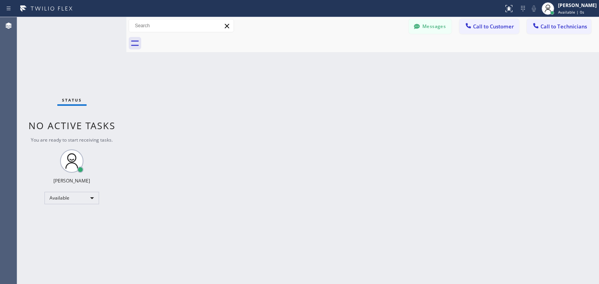  What do you see at coordinates (72, 100) in the screenshot?
I see `span: Status` at bounding box center [72, 100].